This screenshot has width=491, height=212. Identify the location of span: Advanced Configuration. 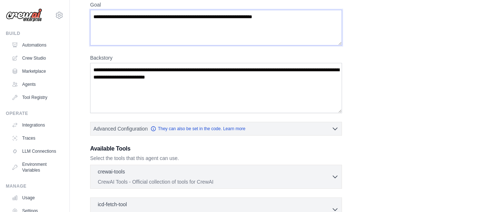
(120, 129).